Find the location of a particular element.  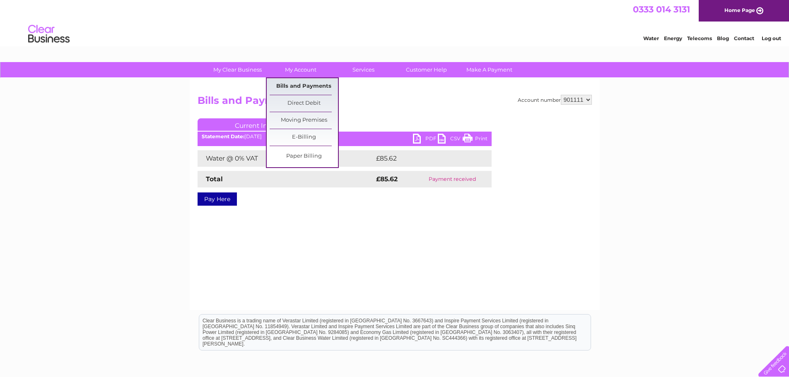

td: £85.62 is located at coordinates (424, 159).